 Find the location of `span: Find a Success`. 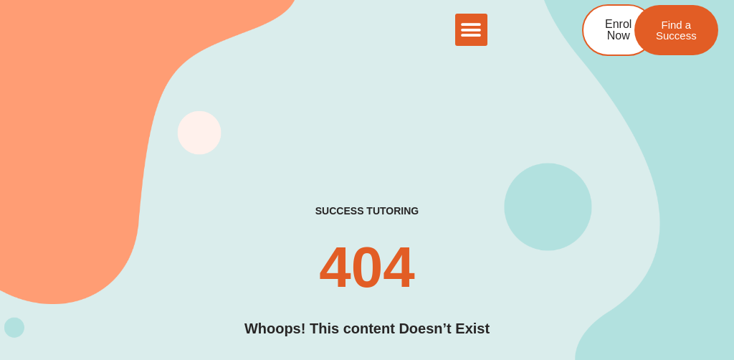

span: Find a Success is located at coordinates (676, 30).